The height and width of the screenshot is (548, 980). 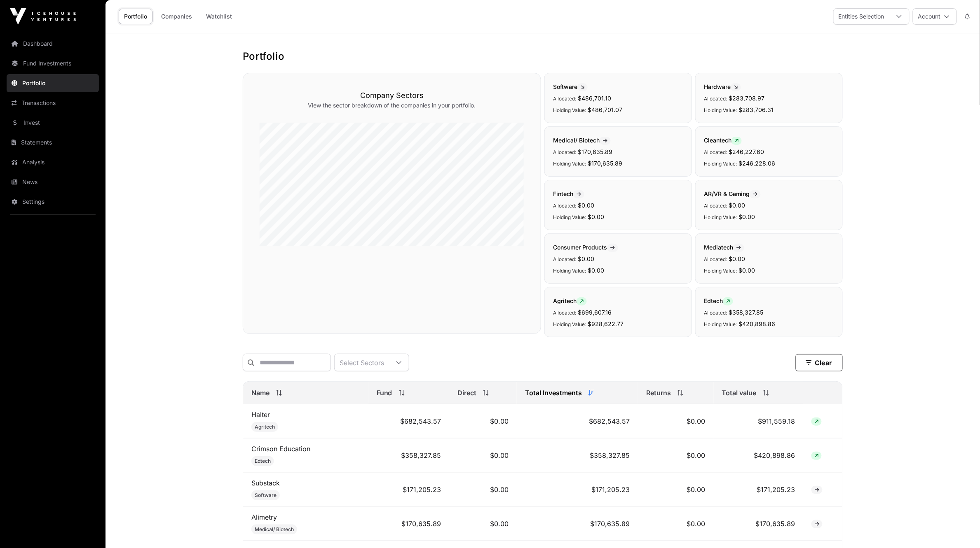 What do you see at coordinates (260, 415) in the screenshot?
I see `a: Halter` at bounding box center [260, 415].